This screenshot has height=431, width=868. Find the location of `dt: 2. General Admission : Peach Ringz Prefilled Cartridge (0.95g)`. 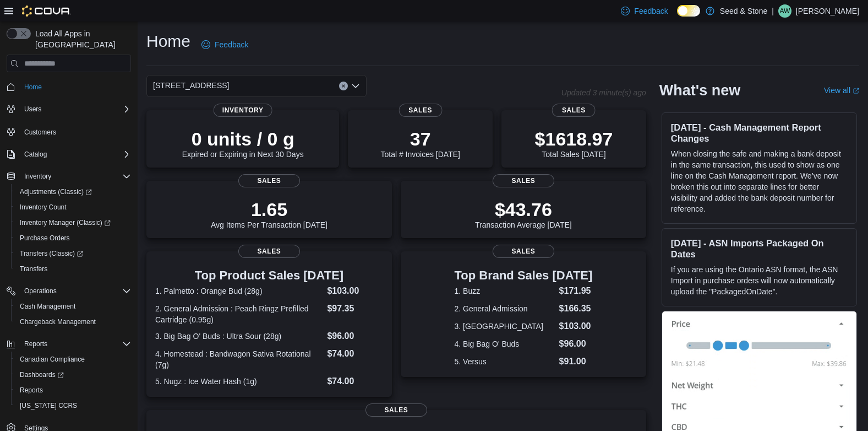

dt: 2. General Admission : Peach Ringz Prefilled Cartridge (0.95g) is located at coordinates (239, 314).